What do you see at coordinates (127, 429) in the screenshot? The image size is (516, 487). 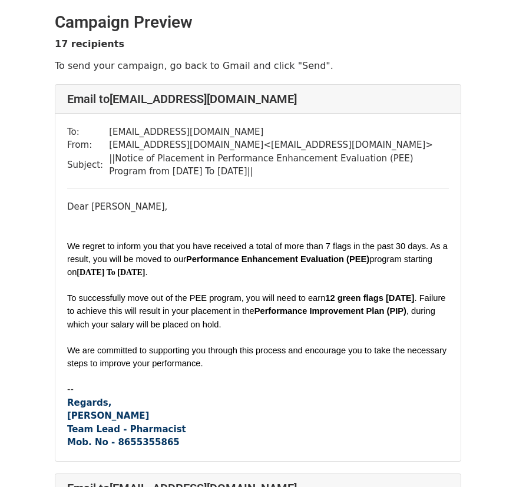 I see `font: Team Lead - Pharmacist` at bounding box center [127, 429].